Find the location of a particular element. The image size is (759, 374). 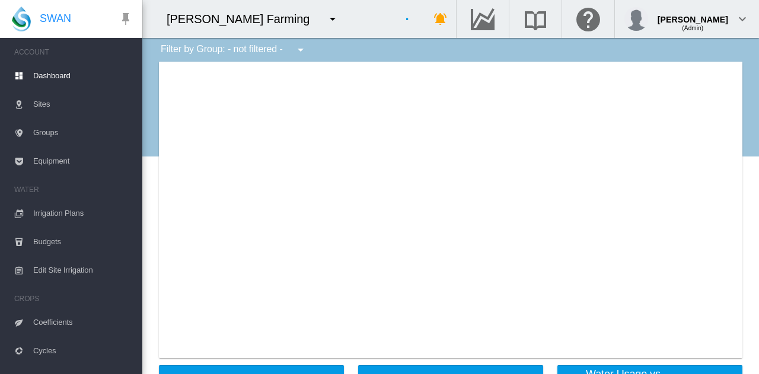

md-icon: icon-chevron-down is located at coordinates (743, 19).